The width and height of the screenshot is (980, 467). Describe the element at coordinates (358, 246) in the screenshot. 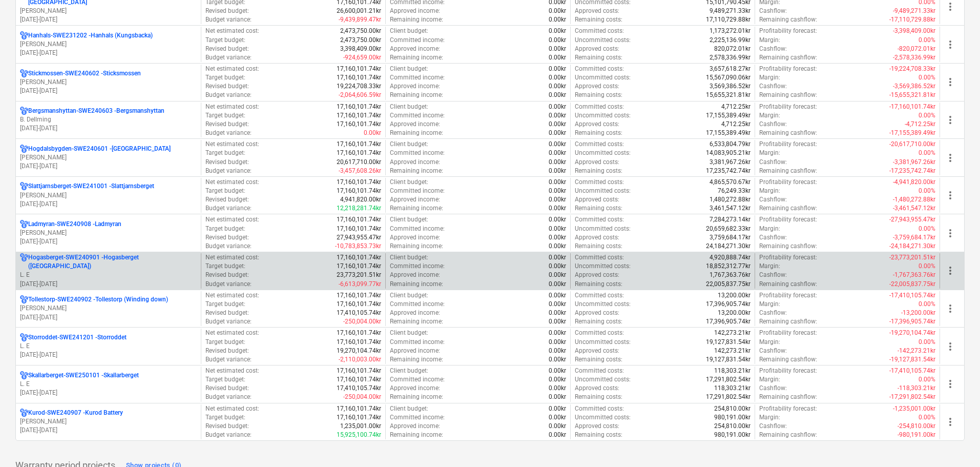

I see `p: -10,783,853.73kr` at that location.